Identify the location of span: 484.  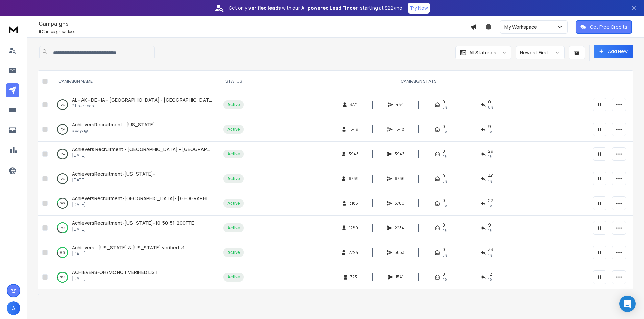
(400, 105).